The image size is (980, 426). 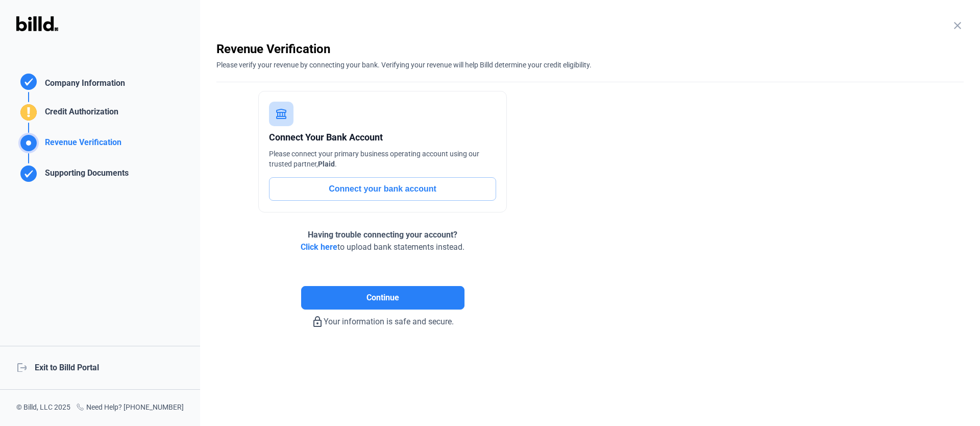 I want to click on img: Billd Logo, so click(x=37, y=23).